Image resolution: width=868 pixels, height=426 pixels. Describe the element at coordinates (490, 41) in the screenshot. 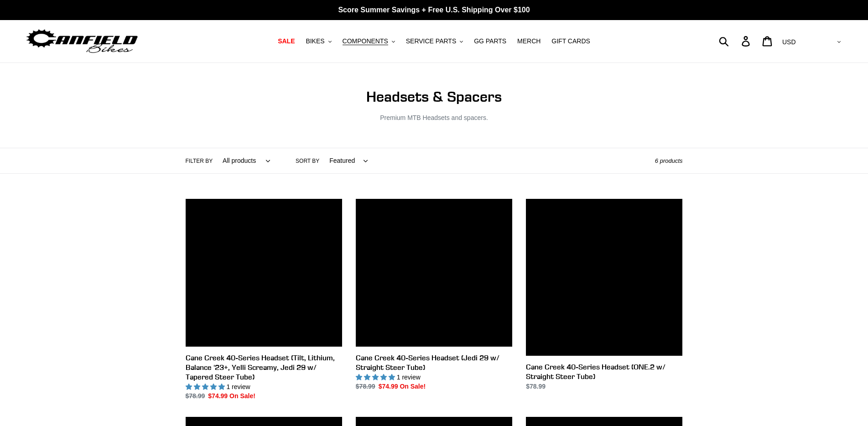

I see `a: GG PARTS` at that location.